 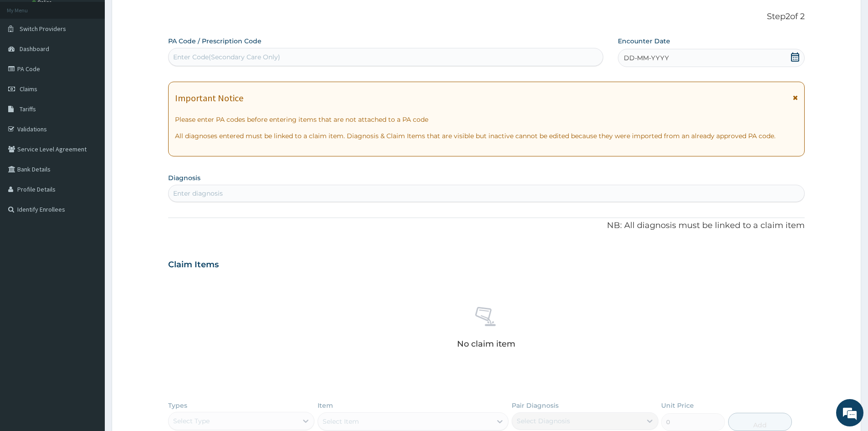 What do you see at coordinates (486, 17) in the screenshot?
I see `p: Step 2 of 2` at bounding box center [486, 17].